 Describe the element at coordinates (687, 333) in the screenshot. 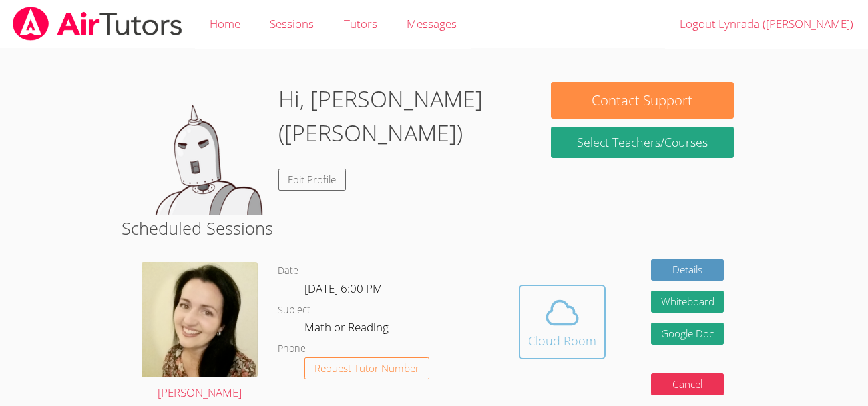

I see `a: Google Doc` at that location.